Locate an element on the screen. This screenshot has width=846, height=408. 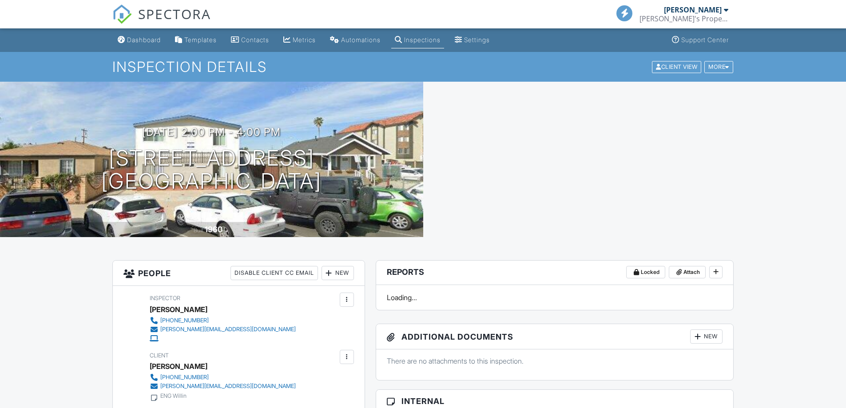
div: Dashboard is located at coordinates (144, 40).